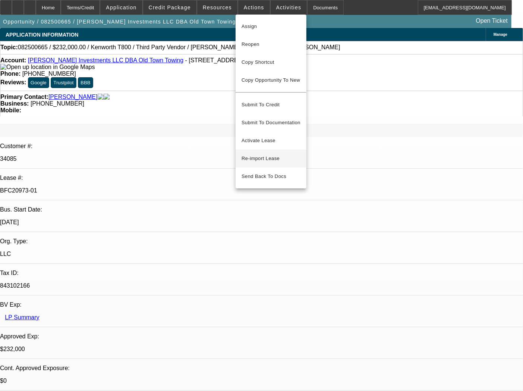  Describe the element at coordinates (271, 141) in the screenshot. I see `span: Activate Lease` at that location.